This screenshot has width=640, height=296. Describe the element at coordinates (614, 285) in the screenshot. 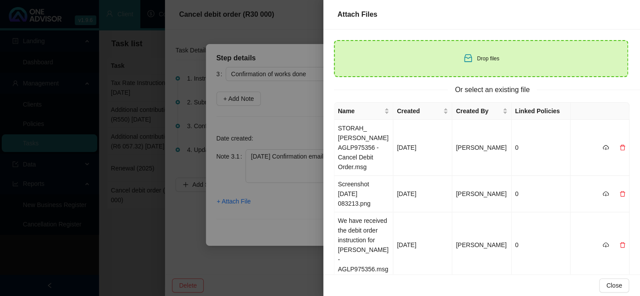

I see `span: Close` at that location.